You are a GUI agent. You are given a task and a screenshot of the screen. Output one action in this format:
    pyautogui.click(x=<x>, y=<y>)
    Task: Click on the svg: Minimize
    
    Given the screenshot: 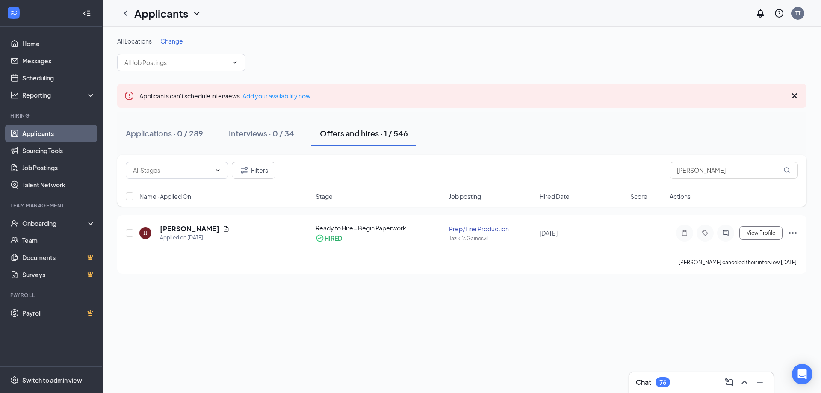 What is the action you would take?
    pyautogui.click(x=759, y=382)
    